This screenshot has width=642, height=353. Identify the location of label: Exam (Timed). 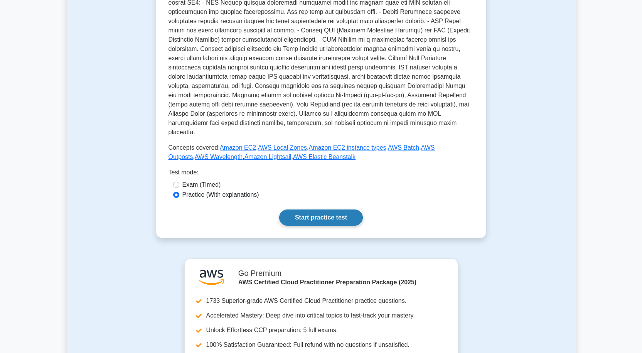
(202, 185).